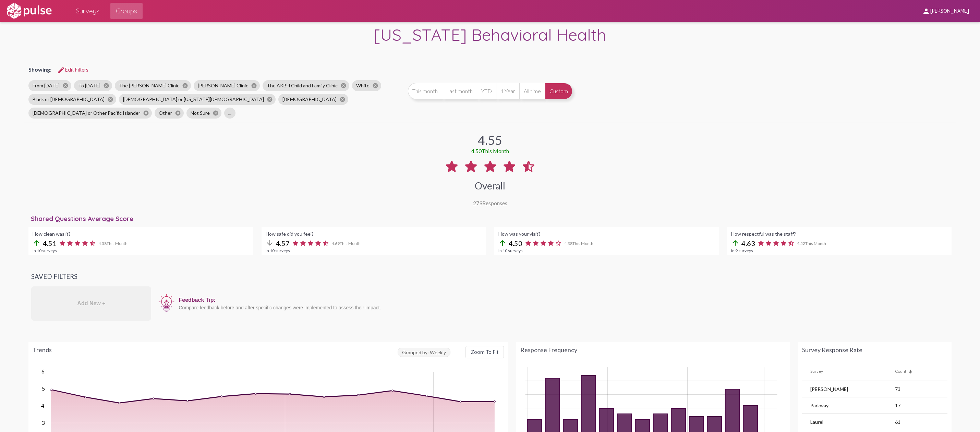 This screenshot has height=432, width=980. What do you see at coordinates (848, 422) in the screenshot?
I see `td: Laurel` at bounding box center [848, 422].